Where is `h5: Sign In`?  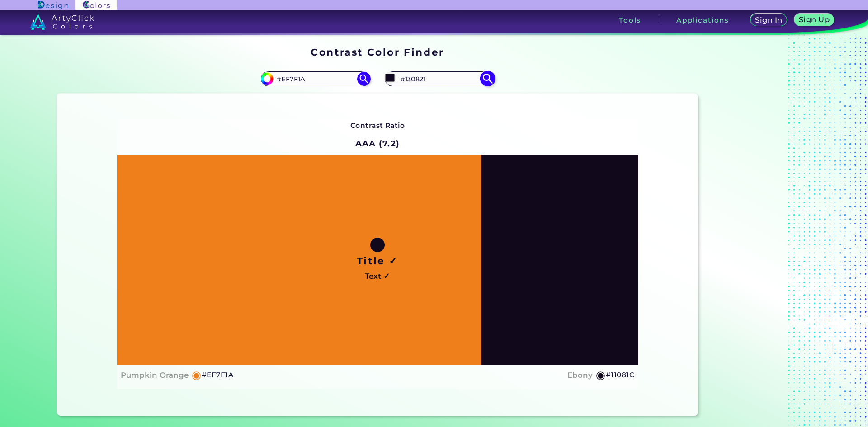
h5: Sign In is located at coordinates (768, 20).